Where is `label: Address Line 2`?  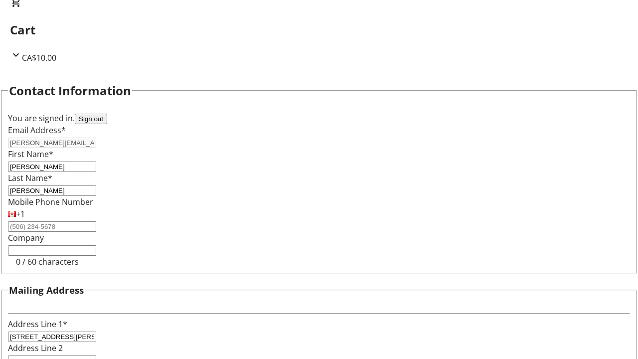 label: Address Line 2 is located at coordinates (35, 348).